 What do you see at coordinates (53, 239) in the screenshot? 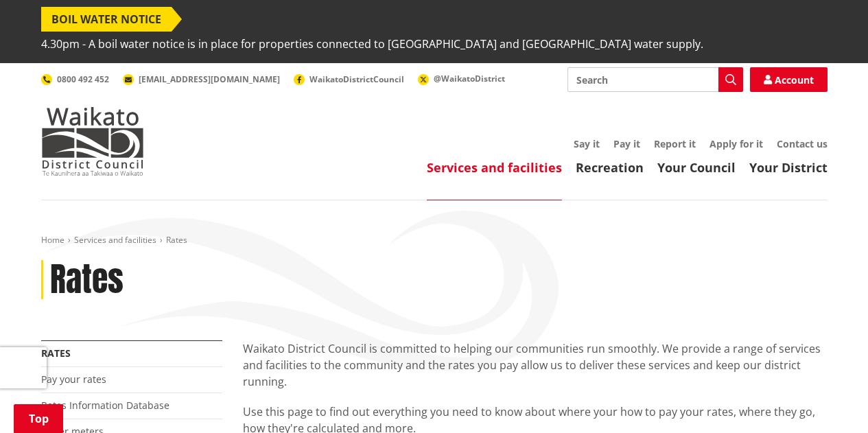
I see `a: Home` at bounding box center [53, 239].